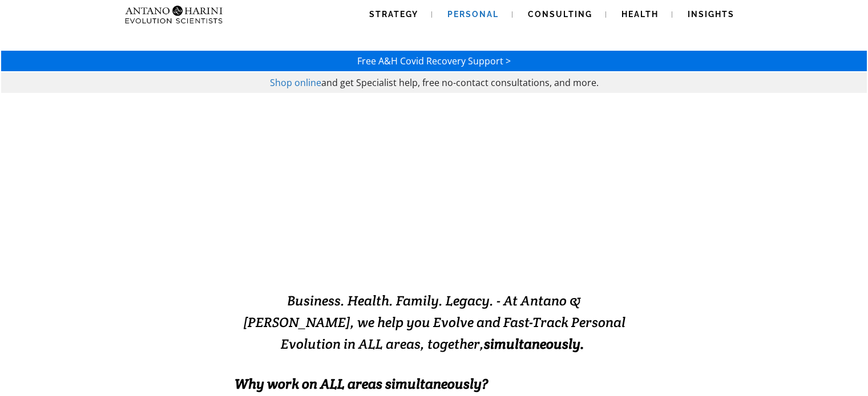 This screenshot has height=396, width=868. What do you see at coordinates (639, 14) in the screenshot?
I see `span: Health` at bounding box center [639, 14].